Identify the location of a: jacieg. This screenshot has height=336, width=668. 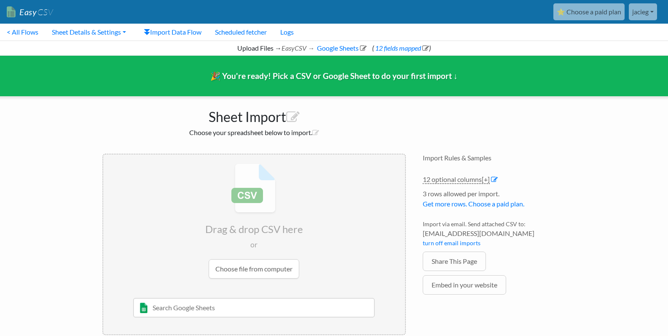
(643, 12).